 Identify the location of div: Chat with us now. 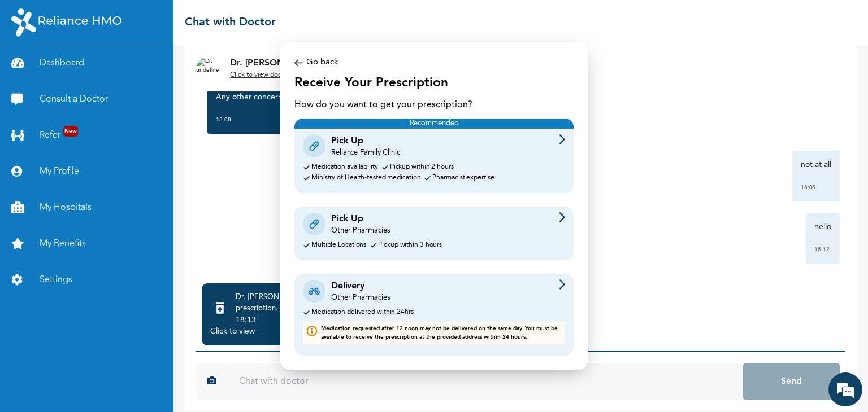
(124, 70).